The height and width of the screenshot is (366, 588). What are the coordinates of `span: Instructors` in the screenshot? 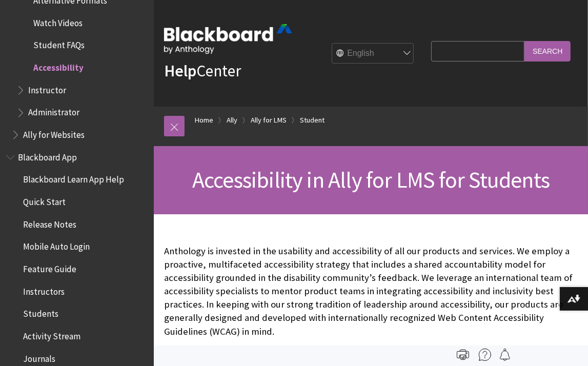 It's located at (43, 289).